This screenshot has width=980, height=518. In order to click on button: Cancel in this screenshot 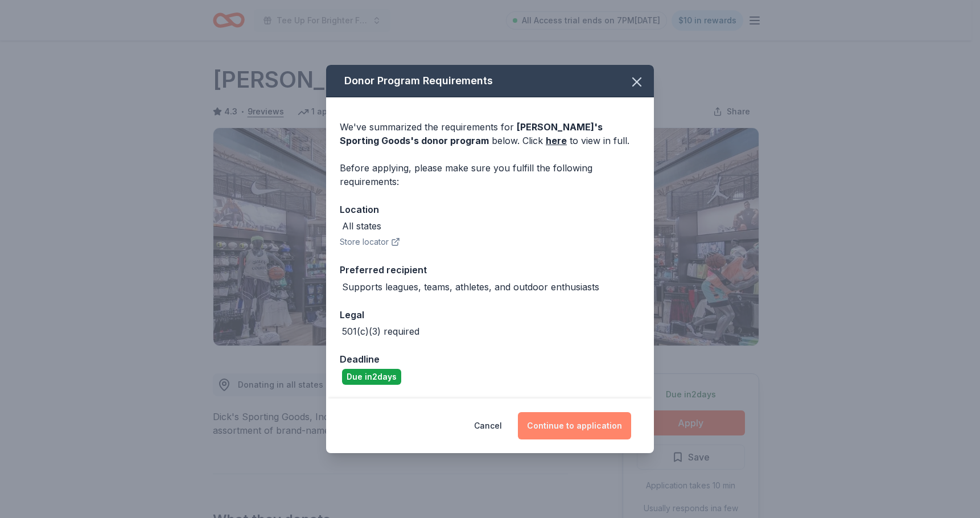, I will do `click(487, 426)`.